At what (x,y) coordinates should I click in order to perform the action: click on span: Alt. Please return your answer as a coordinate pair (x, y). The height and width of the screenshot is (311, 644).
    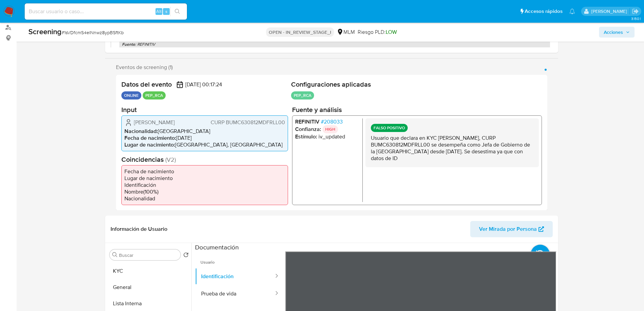
    Looking at the image, I should click on (159, 11).